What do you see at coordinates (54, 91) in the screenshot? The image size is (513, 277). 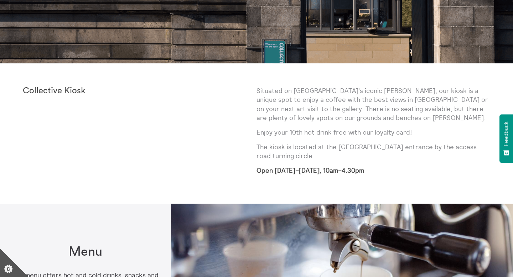 I see `strong: Collective Kiosk` at bounding box center [54, 91].